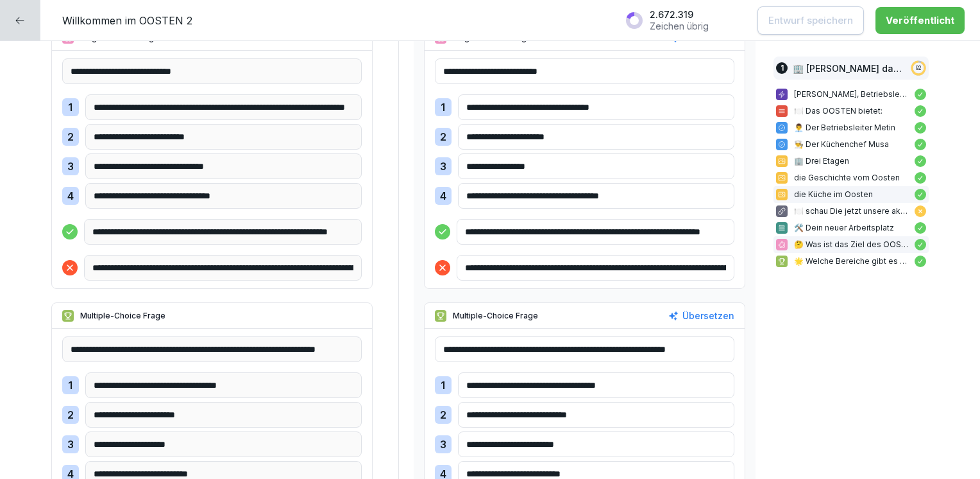 The height and width of the screenshot is (479, 980). Describe the element at coordinates (851, 161) in the screenshot. I see `p: 🏢 Drei Etagen` at that location.